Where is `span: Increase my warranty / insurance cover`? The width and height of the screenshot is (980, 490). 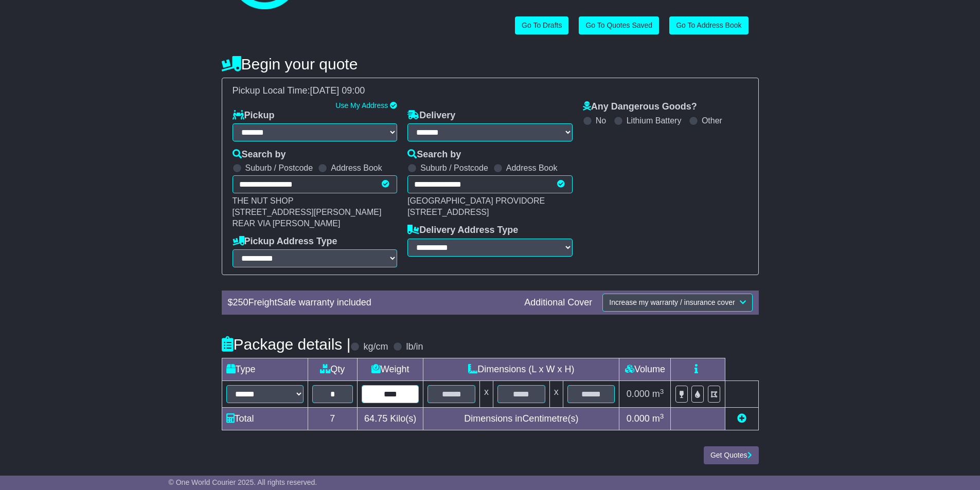
span: Increase my warranty / insurance cover is located at coordinates (672, 302).